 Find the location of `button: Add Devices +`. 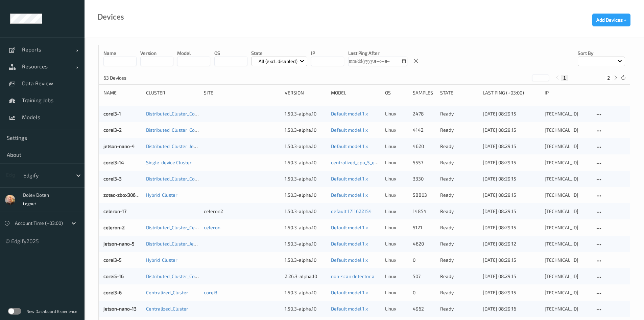

button: Add Devices + is located at coordinates (611, 20).